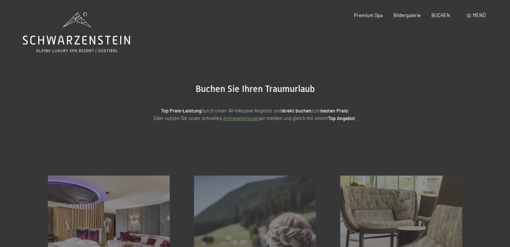 The image size is (510, 247). What do you see at coordinates (479, 15) in the screenshot?
I see `span: Menü` at bounding box center [479, 15].